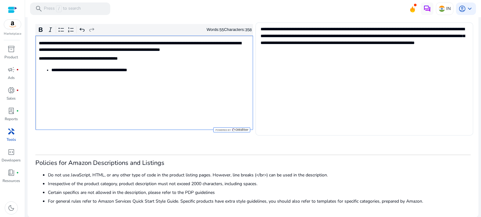  What do you see at coordinates (259, 193) in the screenshot?
I see `li: Certain specifics are not allowed in the description, please refer to the PDP guidelines` at bounding box center [259, 193].